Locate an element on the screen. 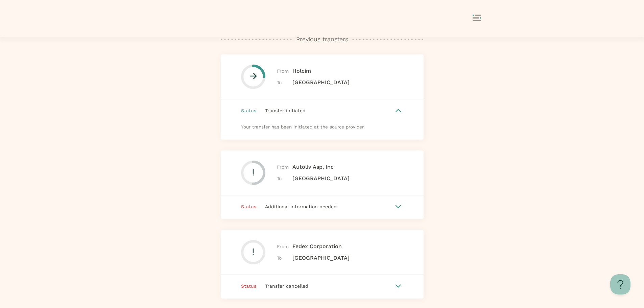  span: Transfer initiated is located at coordinates (285, 110).